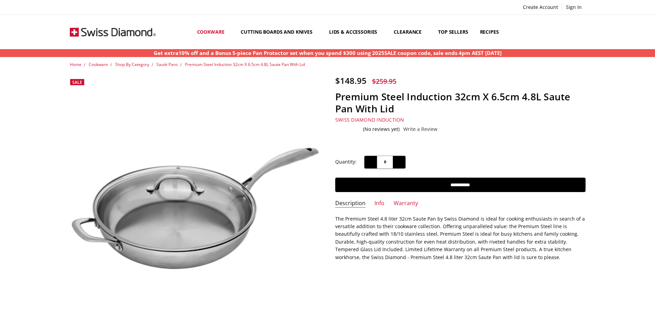 The height and width of the screenshot is (313, 655). Describe the element at coordinates (351, 81) in the screenshot. I see `span: $148.95` at that location.